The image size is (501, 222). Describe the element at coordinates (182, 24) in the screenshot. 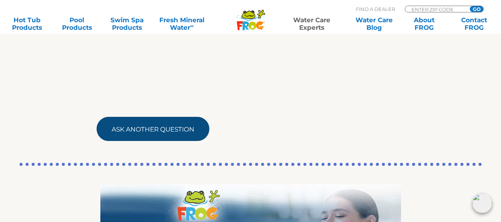

I see `a: Fresh MineralWater∞` at that location.